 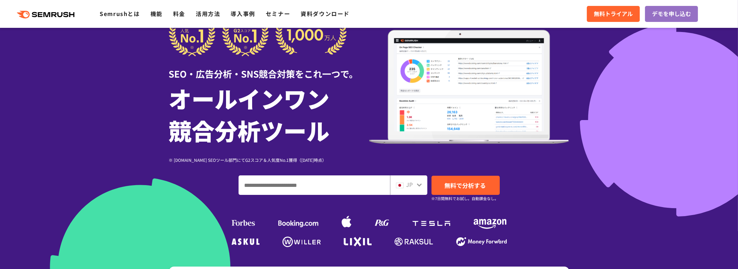 I want to click on a: 無料トライアル, so click(x=613, y=14).